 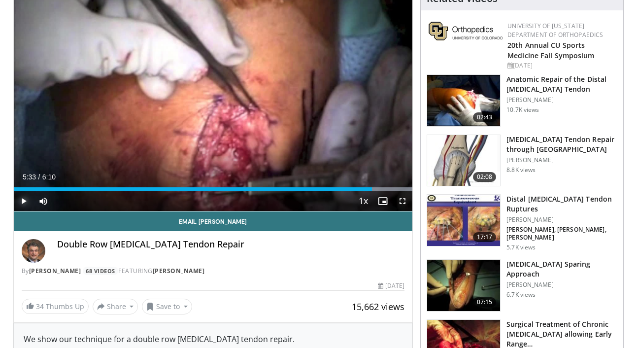 I want to click on img: xX2wXF35FJtYfXNX4xMDoxOjA4MTsiGN.150x105_q85_crop-smart_upscale.jpg, so click(x=464, y=220).